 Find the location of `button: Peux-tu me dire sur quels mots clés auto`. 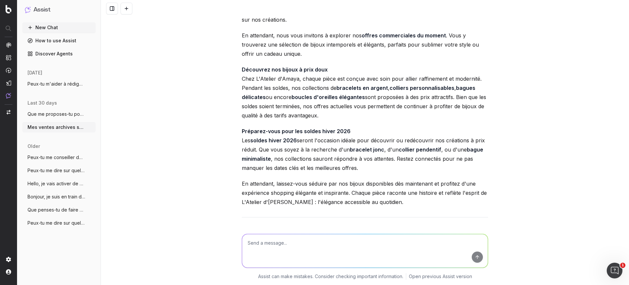

button: Peux-tu me dire sur quels mots clés auto is located at coordinates (59, 223).